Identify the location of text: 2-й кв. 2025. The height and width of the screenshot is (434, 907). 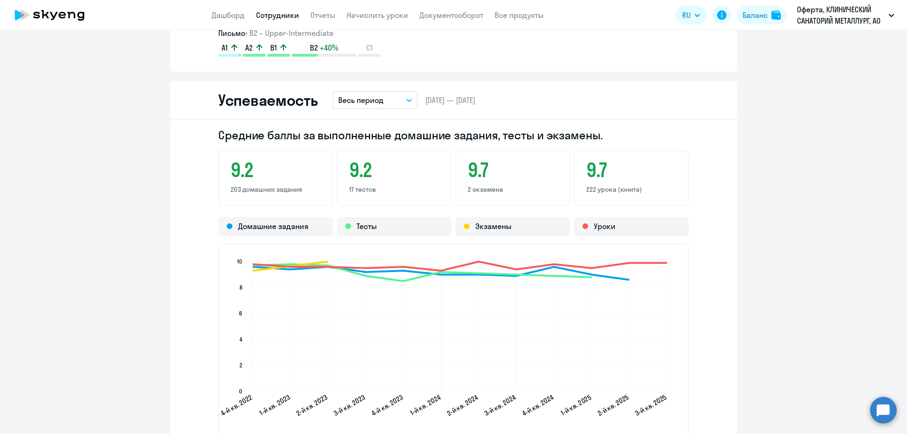
(613, 405).